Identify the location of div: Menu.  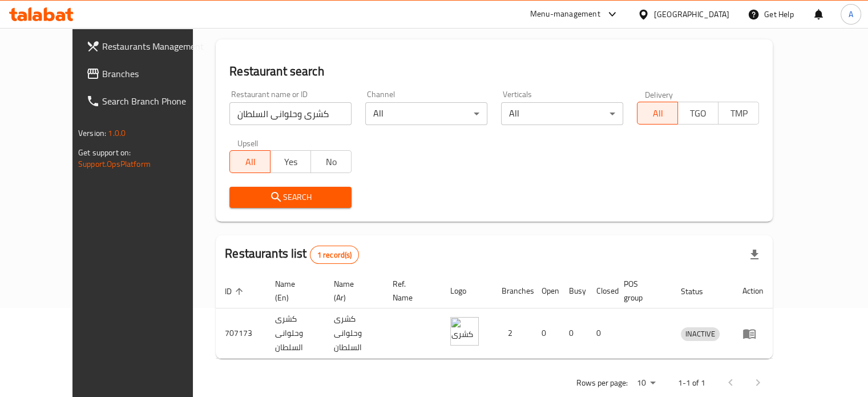
(753, 334).